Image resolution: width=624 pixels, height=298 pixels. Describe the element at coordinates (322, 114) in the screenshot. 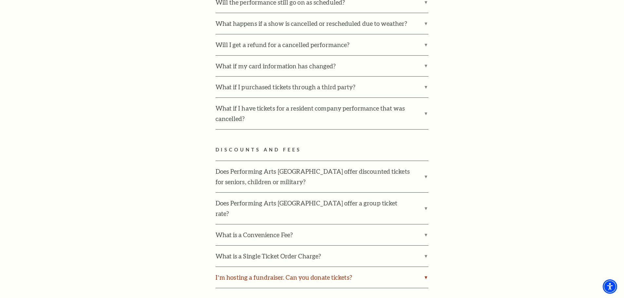

I see `label: What if I have tickets for a resident company performance that was cancelled?` at that location.